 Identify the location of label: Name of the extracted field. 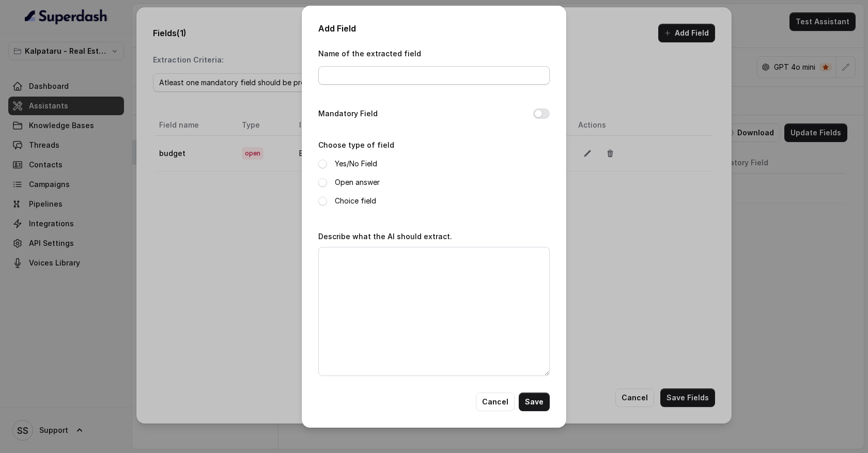
(369, 53).